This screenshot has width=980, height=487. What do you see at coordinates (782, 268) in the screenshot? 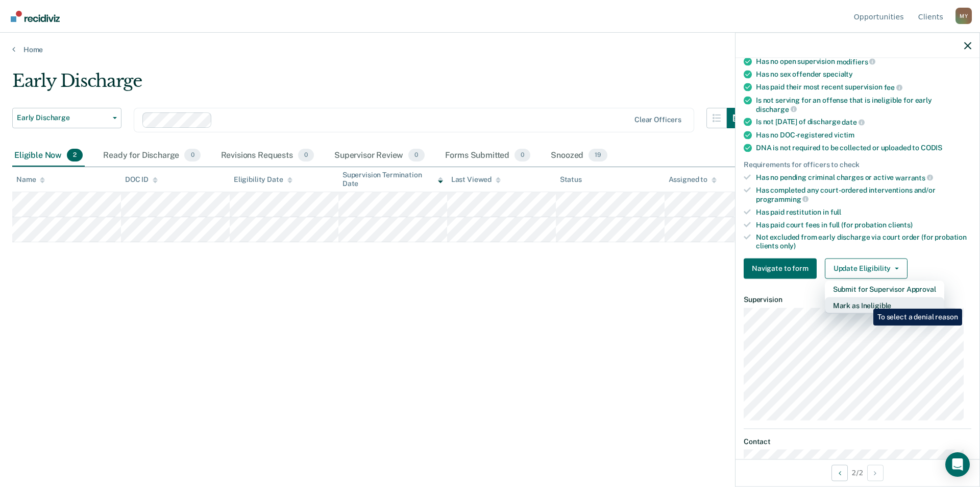
I see `a: Navigate to form link` at bounding box center [782, 268].